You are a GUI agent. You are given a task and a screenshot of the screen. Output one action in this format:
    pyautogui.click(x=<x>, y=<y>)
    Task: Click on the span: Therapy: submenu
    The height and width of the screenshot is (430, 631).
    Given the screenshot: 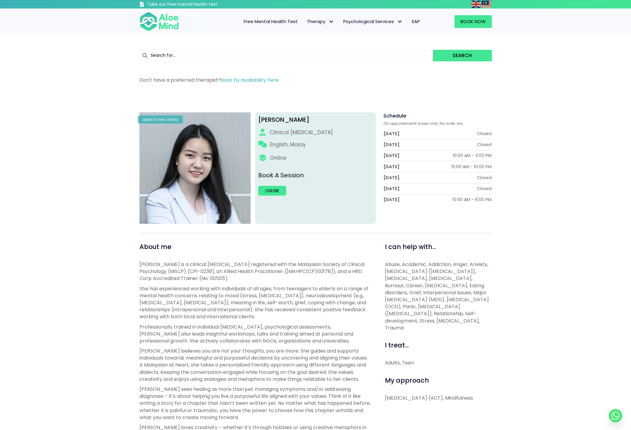 What is the action you would take?
    pyautogui.click(x=331, y=22)
    